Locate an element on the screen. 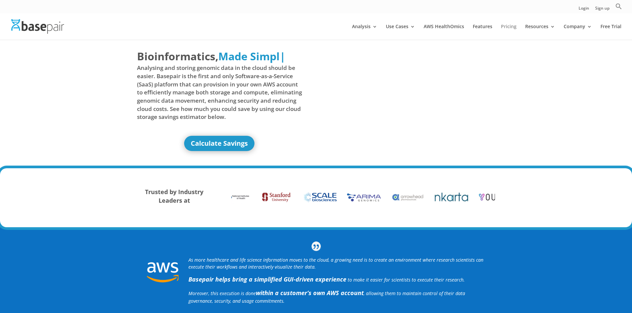  strong: Basepair helps bring a simplified GUI-driven experience is located at coordinates (267, 280).